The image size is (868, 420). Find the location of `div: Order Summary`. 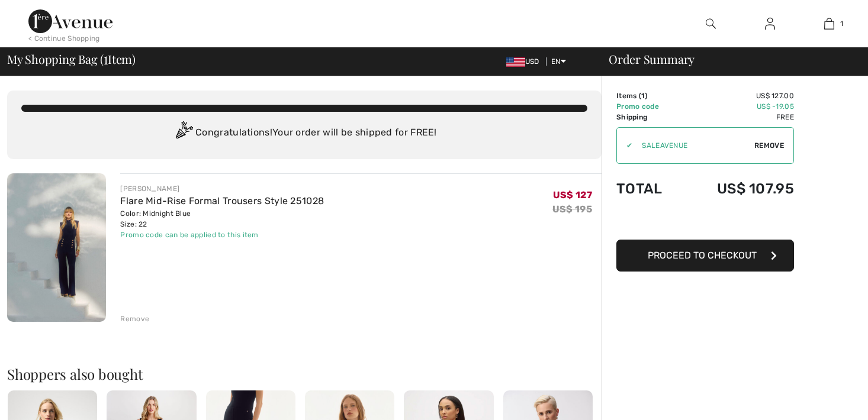

div: Order Summary is located at coordinates (728, 59).